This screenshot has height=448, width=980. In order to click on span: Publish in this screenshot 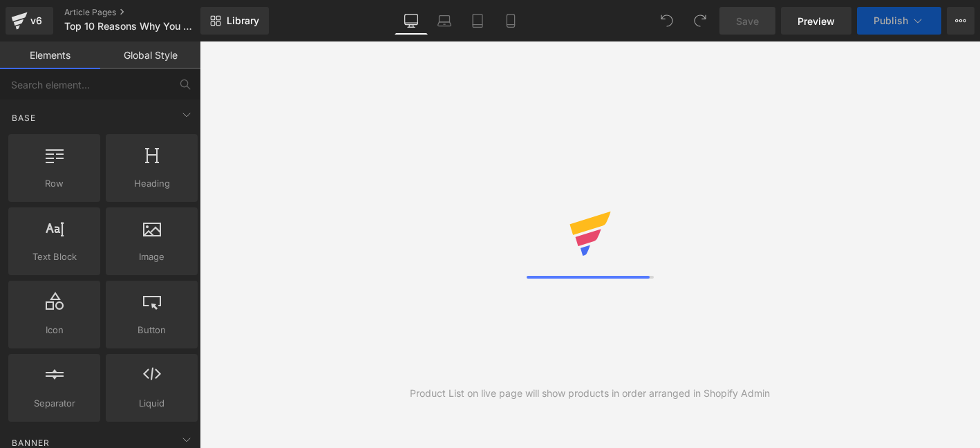, I will do `click(891, 21)`.